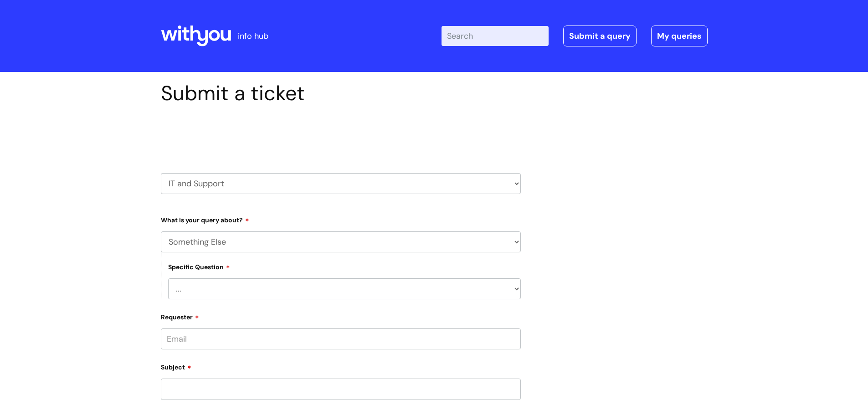 Image resolution: width=868 pixels, height=415 pixels. What do you see at coordinates (600, 36) in the screenshot?
I see `a: Submit a query` at bounding box center [600, 36].